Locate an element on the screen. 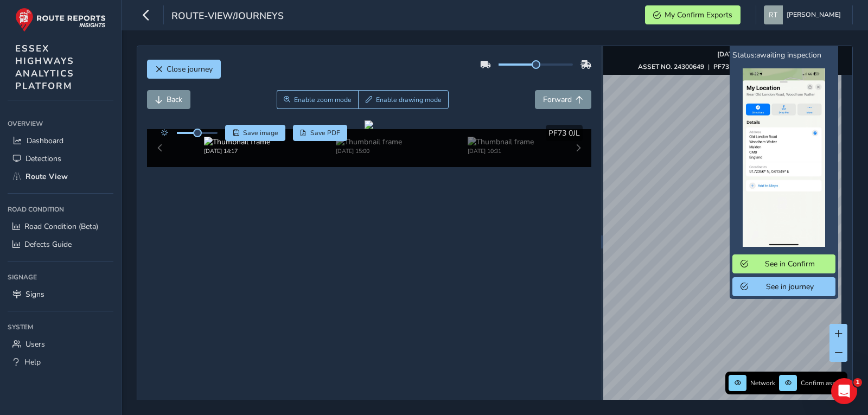 This screenshot has width=868, height=415. a: Route View is located at coordinates (60, 176).